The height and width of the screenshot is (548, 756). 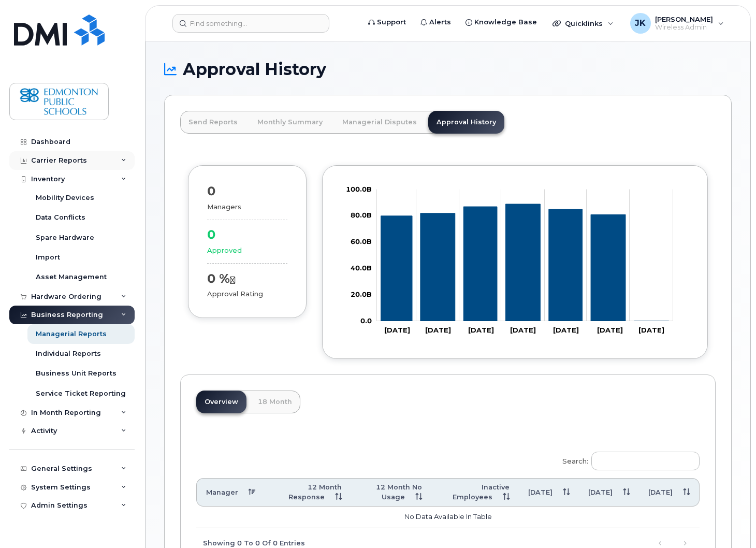 What do you see at coordinates (231, 492) in the screenshot?
I see `th: Manager: activate to sort column descending` at bounding box center [231, 492].